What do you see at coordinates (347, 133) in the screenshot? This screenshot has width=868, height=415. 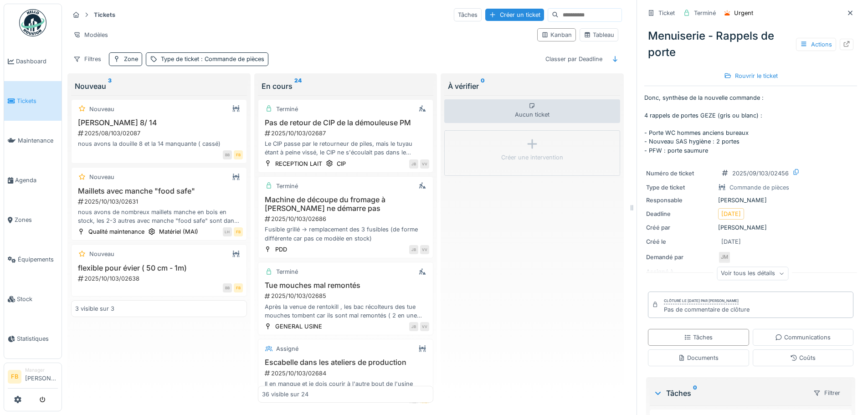 I see `div: 2025/10/103/02687` at bounding box center [347, 133].